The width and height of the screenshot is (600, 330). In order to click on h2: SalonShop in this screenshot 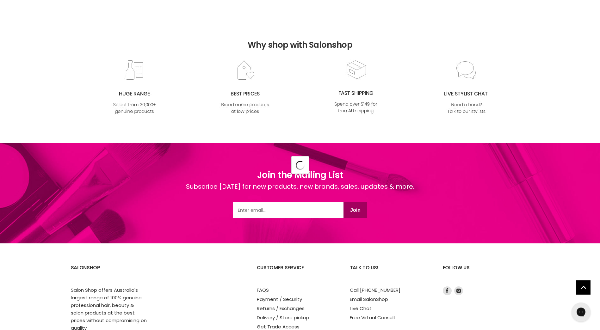, I will do `click(111, 273)`.